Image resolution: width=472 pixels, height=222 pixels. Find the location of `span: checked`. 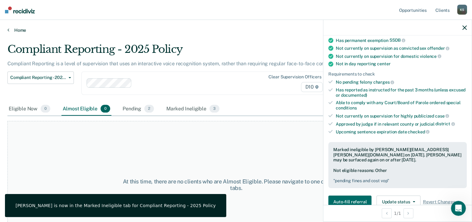

span: checked is located at coordinates (419, 132).